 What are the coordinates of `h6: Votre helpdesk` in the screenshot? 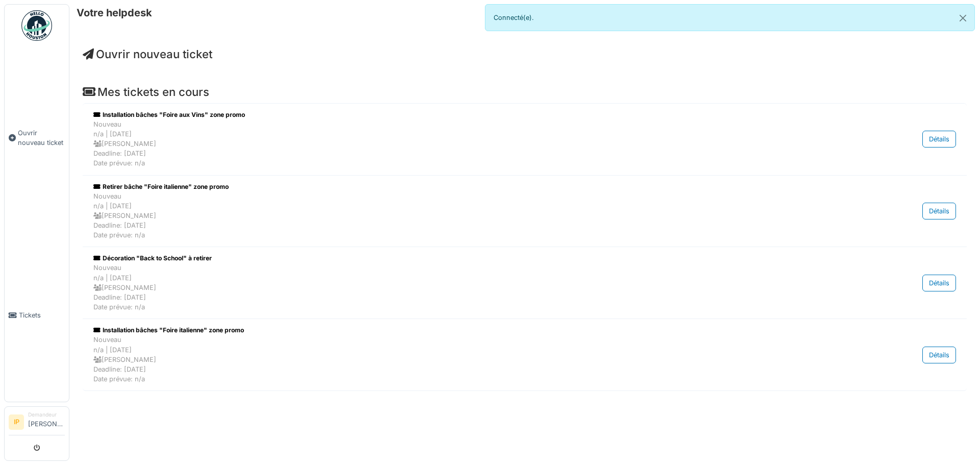 It's located at (114, 13).